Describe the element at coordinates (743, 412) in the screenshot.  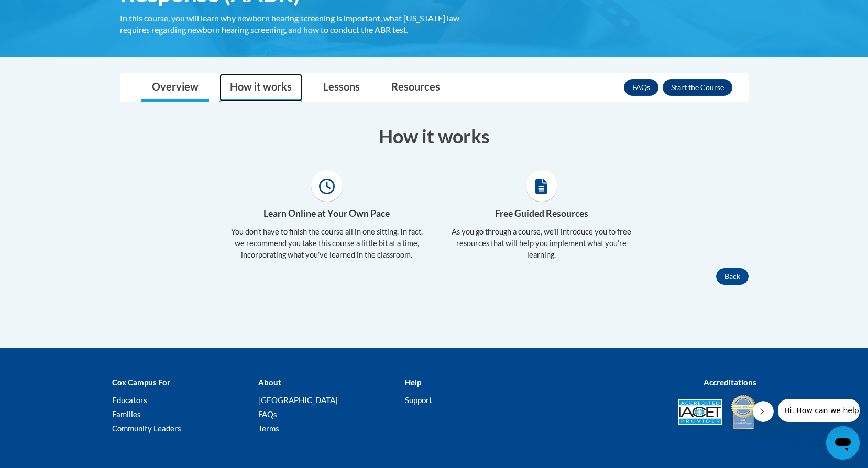
I see `img: IDA® Accredited` at that location.